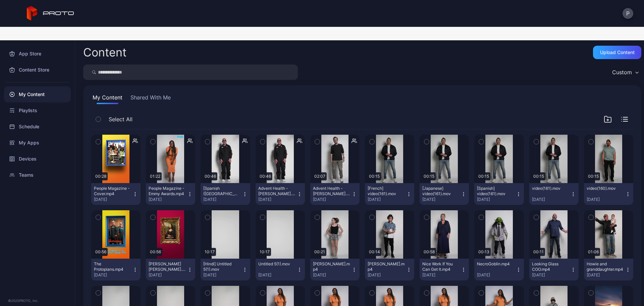  What do you see at coordinates (37, 111) in the screenshot?
I see `div: Playlists` at bounding box center [37, 111].